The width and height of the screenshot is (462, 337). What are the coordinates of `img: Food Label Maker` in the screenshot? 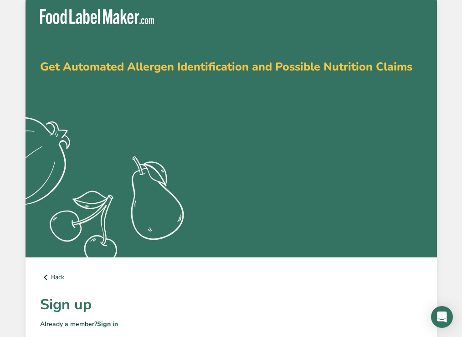 It's located at (97, 16).